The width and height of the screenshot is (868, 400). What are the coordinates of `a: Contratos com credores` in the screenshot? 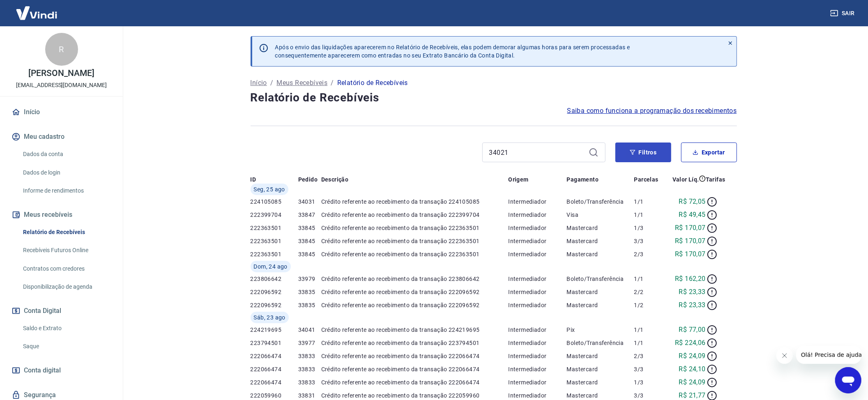 It's located at (66, 269).